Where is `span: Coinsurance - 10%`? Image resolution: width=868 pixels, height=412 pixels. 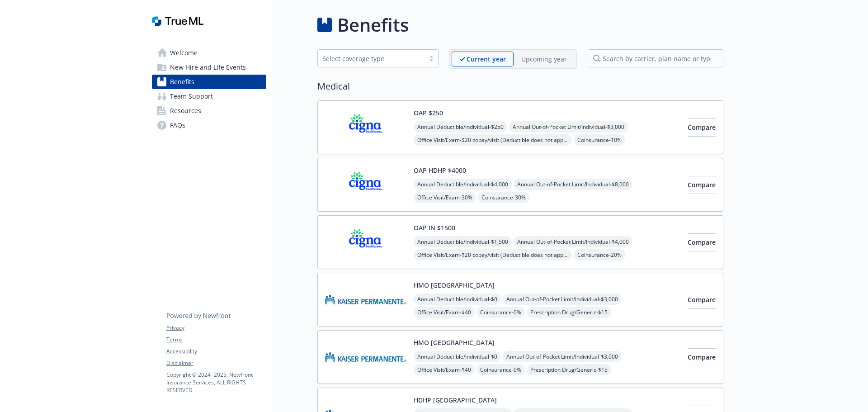
span: Coinsurance - 10% is located at coordinates (600, 140).